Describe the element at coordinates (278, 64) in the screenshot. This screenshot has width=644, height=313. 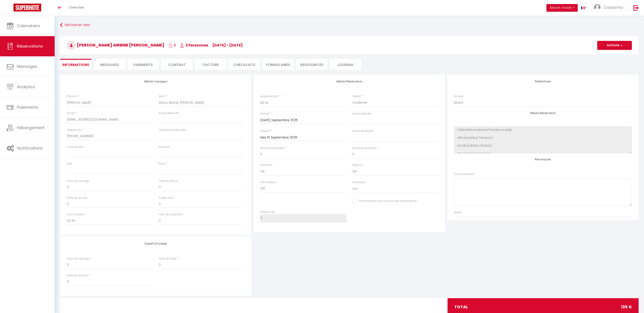
I see `li: FORMULAIRES` at that location.